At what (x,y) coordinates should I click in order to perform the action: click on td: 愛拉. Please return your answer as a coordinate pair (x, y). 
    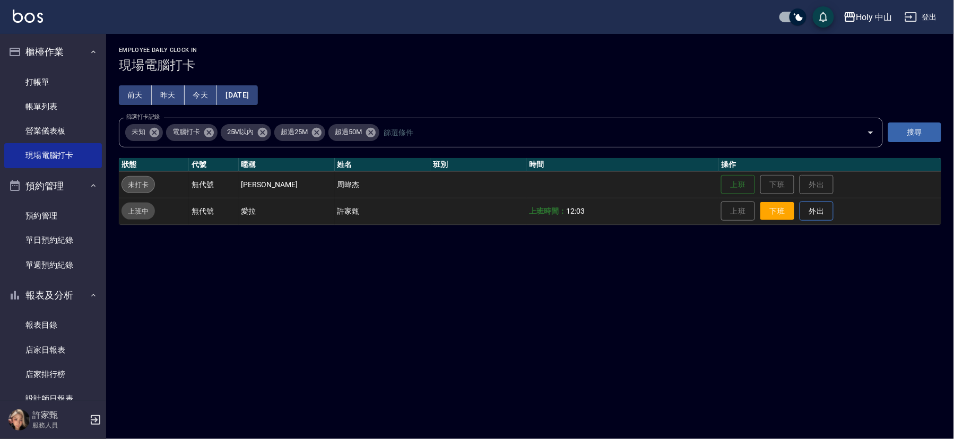
    Looking at the image, I should click on (286, 211).